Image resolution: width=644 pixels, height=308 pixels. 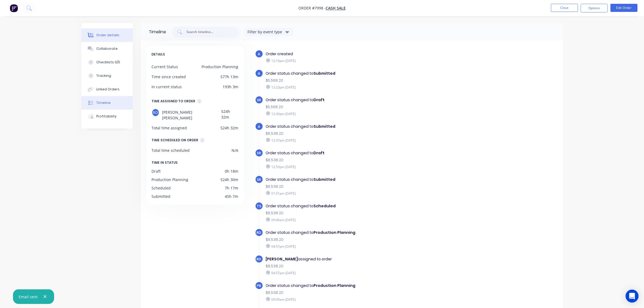 I want to click on div: Draft, so click(x=156, y=171).